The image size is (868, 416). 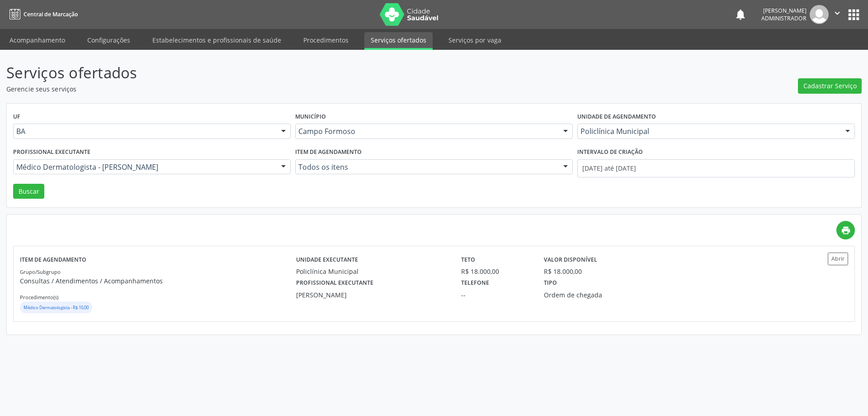 I want to click on label: Intervalo de criação, so click(x=610, y=152).